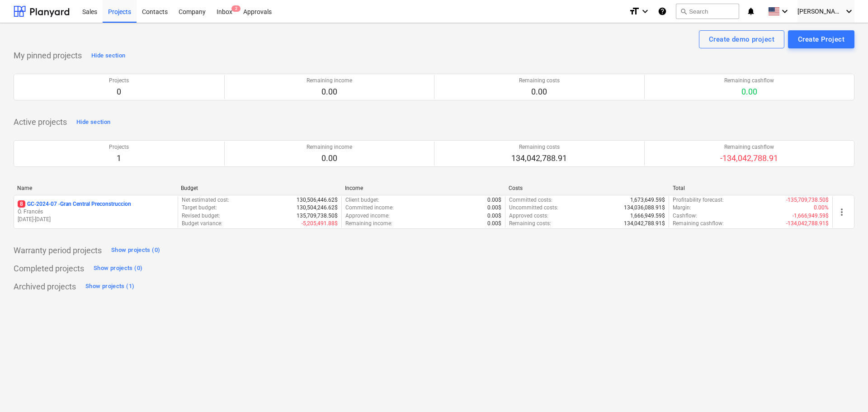 The image size is (868, 412). Describe the element at coordinates (698, 223) in the screenshot. I see `p: Remaining cashflow :` at that location.